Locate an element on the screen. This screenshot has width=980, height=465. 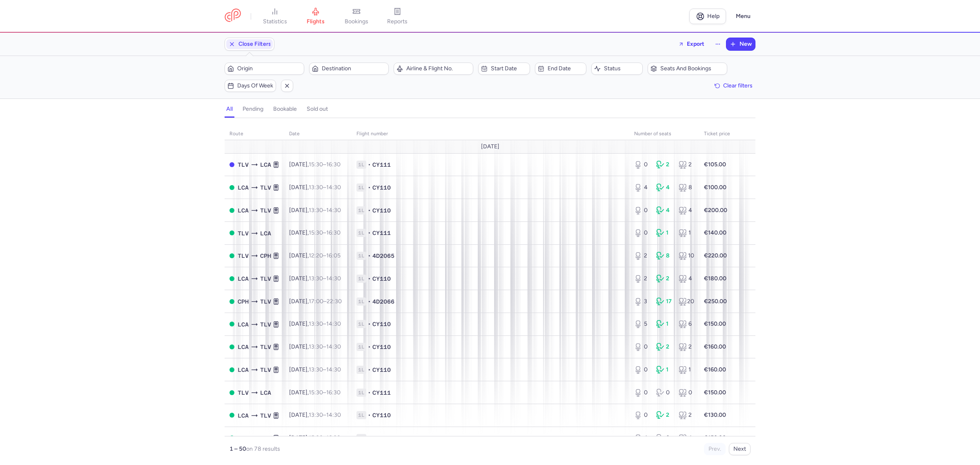
span: statistics is located at coordinates (275, 22).